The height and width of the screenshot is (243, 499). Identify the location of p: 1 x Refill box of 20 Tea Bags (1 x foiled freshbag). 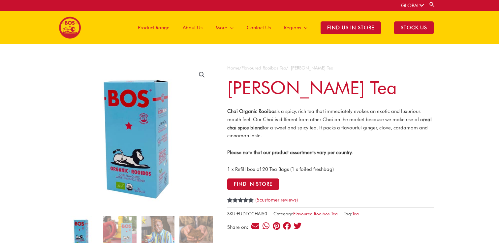
(331, 170).